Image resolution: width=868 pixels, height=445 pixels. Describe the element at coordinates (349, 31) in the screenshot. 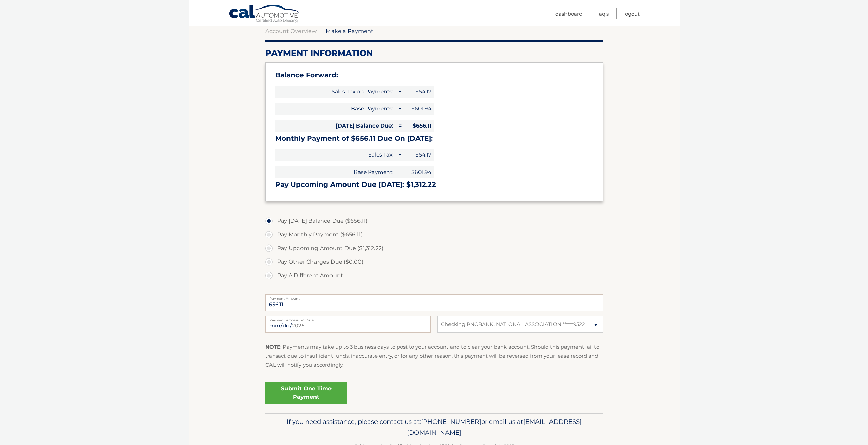

I see `span: Make a Payment` at that location.